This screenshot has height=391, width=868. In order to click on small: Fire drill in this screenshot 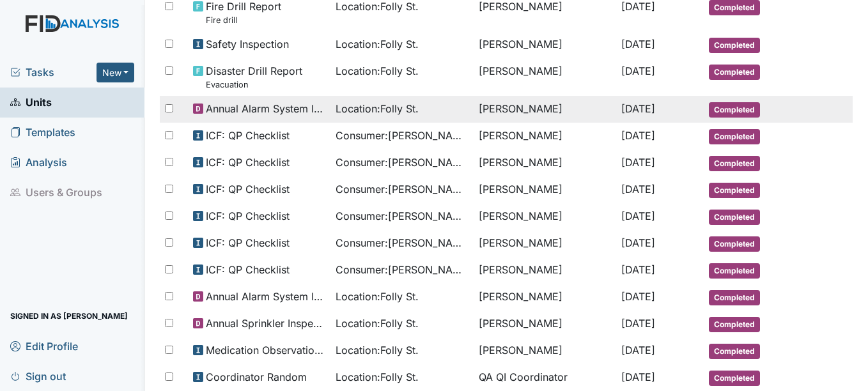, I will do `click(243, 19)`.